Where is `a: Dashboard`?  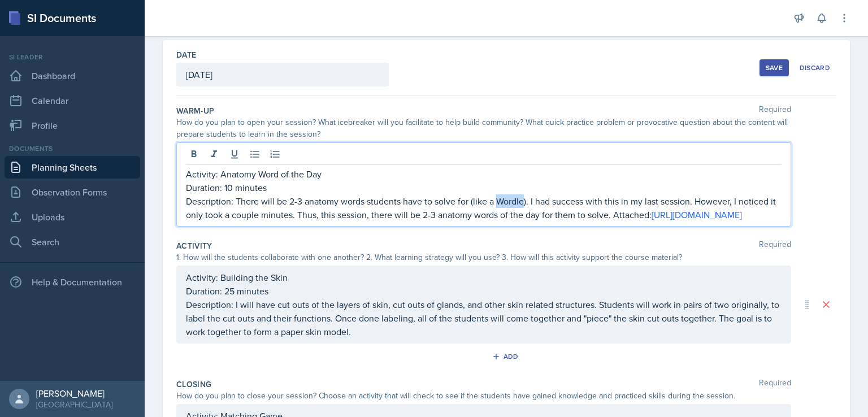
a: Dashboard is located at coordinates (73, 75).